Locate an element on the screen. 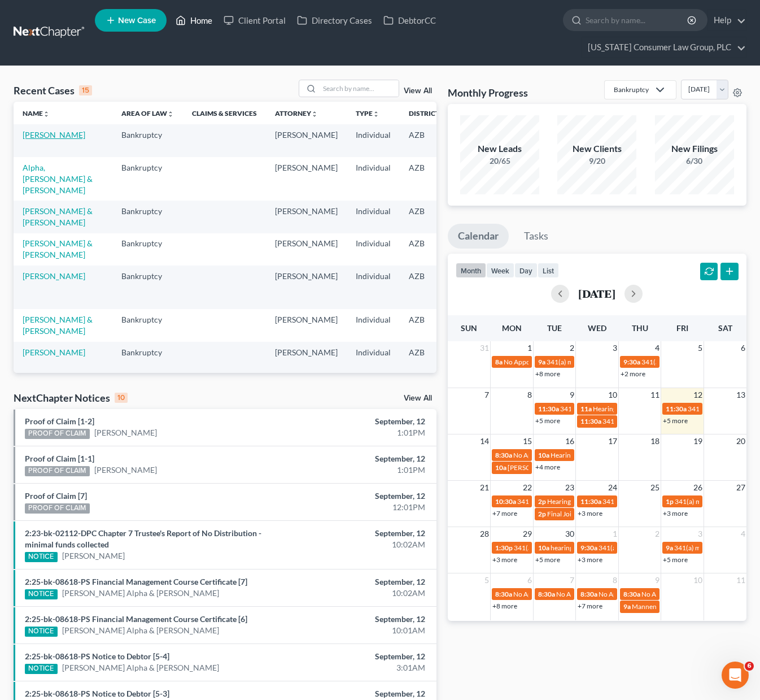 The width and height of the screenshot is (760, 700). span: 6 is located at coordinates (749, 666).